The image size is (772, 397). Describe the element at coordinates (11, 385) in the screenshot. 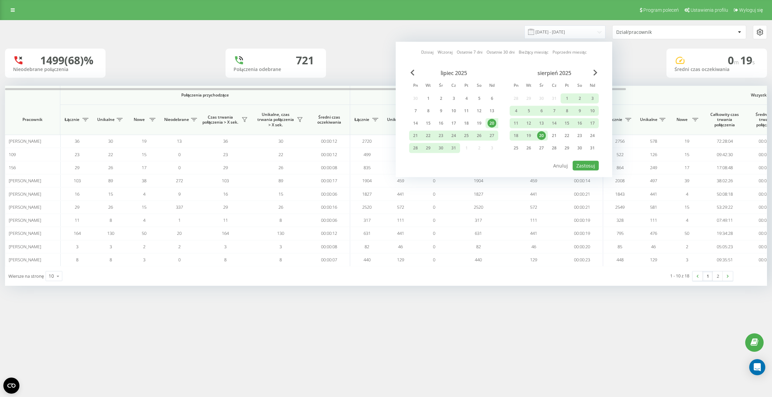

I see `button: Open CMP widget` at that location.